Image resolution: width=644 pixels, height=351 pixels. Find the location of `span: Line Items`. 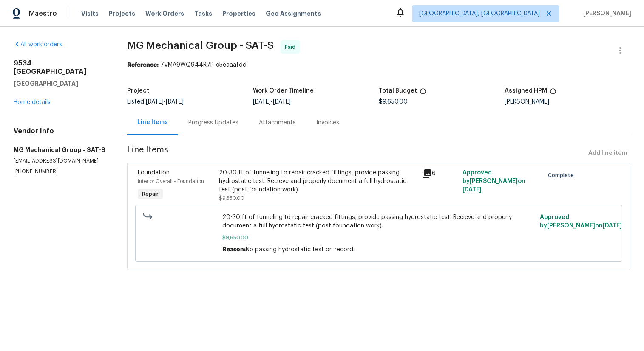

span: Line Items is located at coordinates (356, 153).